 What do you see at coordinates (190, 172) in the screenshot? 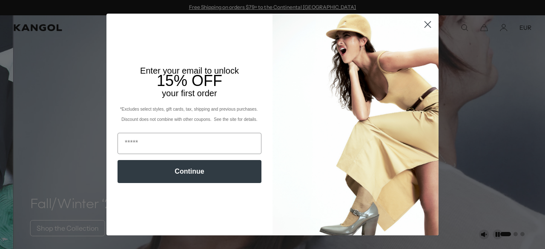
I see `button: Continue` at bounding box center [190, 172].